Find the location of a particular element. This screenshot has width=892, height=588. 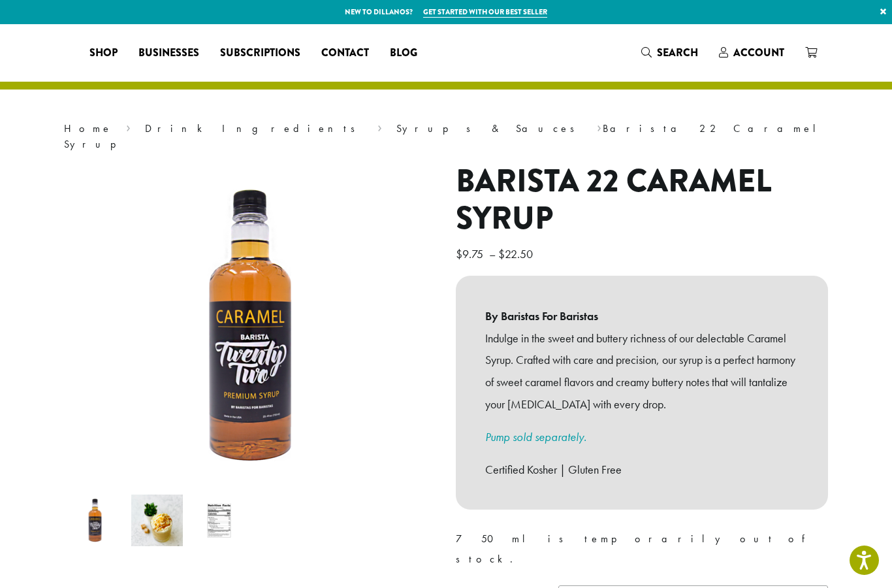

p: Certified Kosher | Gluten Free is located at coordinates (642, 469).